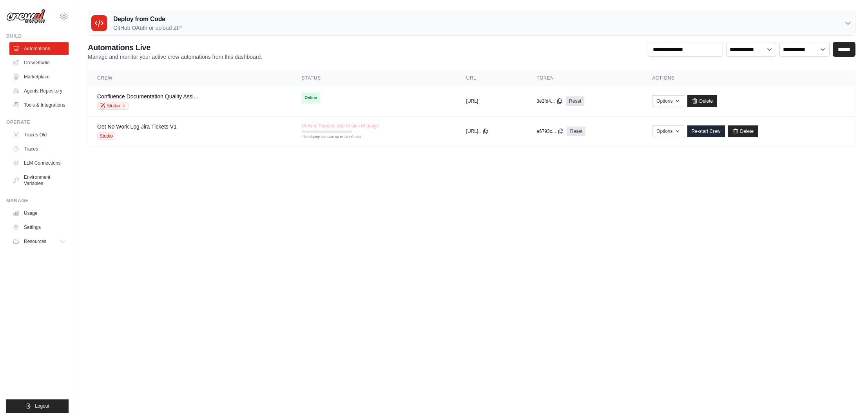  I want to click on p: Manage and monitor your active crew automations from this dashboard., so click(175, 57).